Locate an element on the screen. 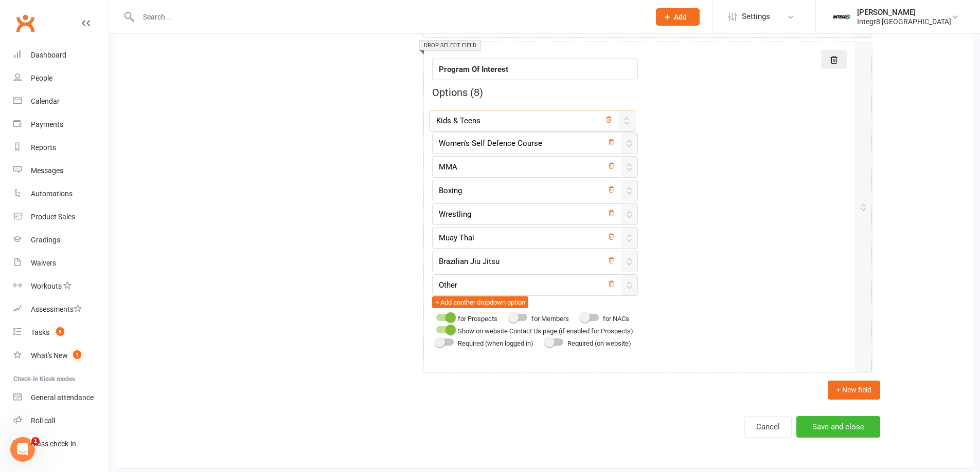 Image resolution: width=980 pixels, height=472 pixels. div: What's New is located at coordinates (49, 356).